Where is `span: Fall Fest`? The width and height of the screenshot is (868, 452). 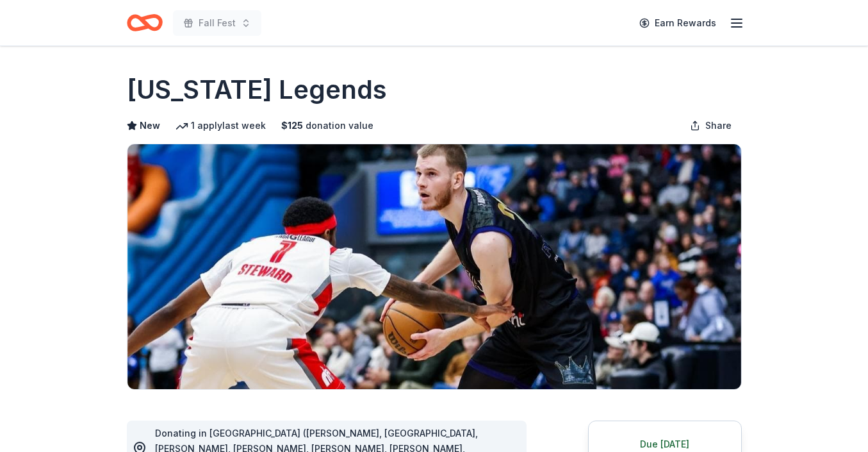 span: Fall Fest is located at coordinates (217, 23).